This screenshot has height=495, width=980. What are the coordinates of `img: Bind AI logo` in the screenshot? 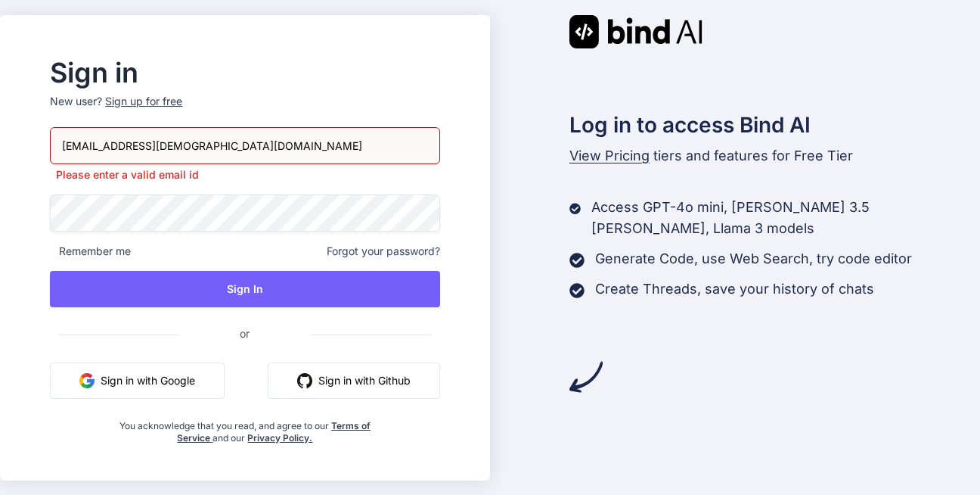 It's located at (636, 32).